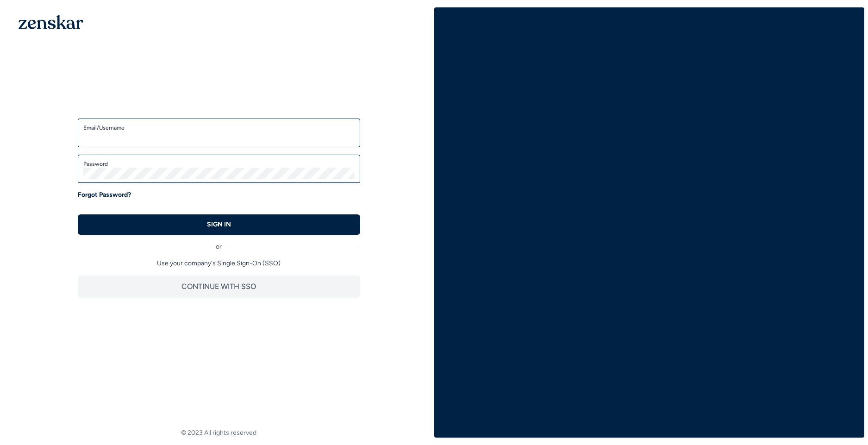 The width and height of the screenshot is (868, 445). I want to click on p: Use your company's Single Sign-On (SSO), so click(219, 263).